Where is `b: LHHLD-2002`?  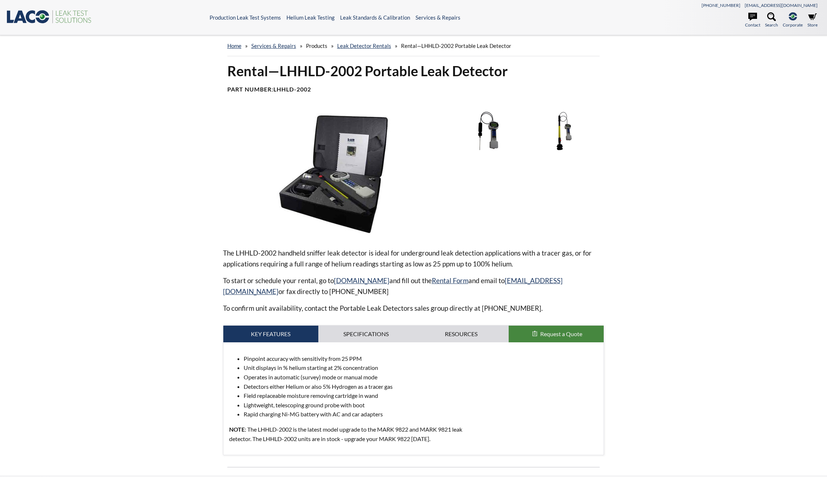 b: LHHLD-2002 is located at coordinates (292, 89).